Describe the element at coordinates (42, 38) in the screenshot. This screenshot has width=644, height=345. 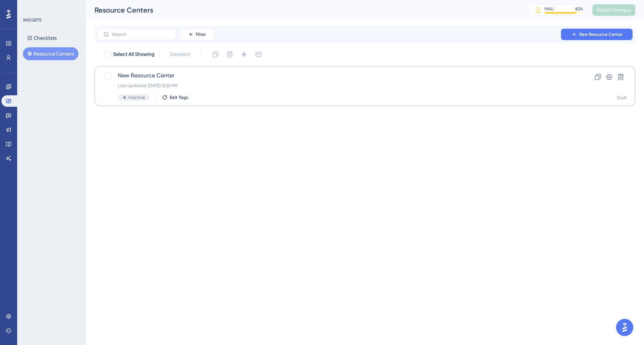
I see `button: Checklists` at that location.